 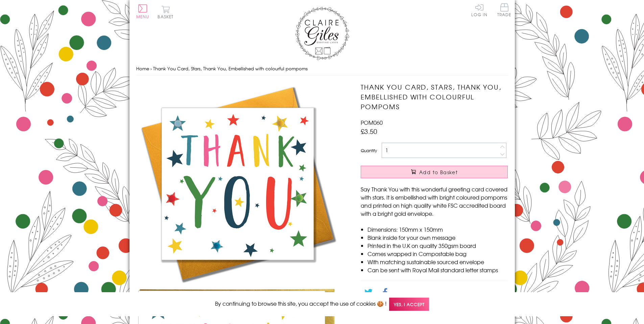 What do you see at coordinates (434, 97) in the screenshot?
I see `h1: Thank You Card, Stars, Thank You, Embellished with colourful pompoms` at bounding box center [434, 97].